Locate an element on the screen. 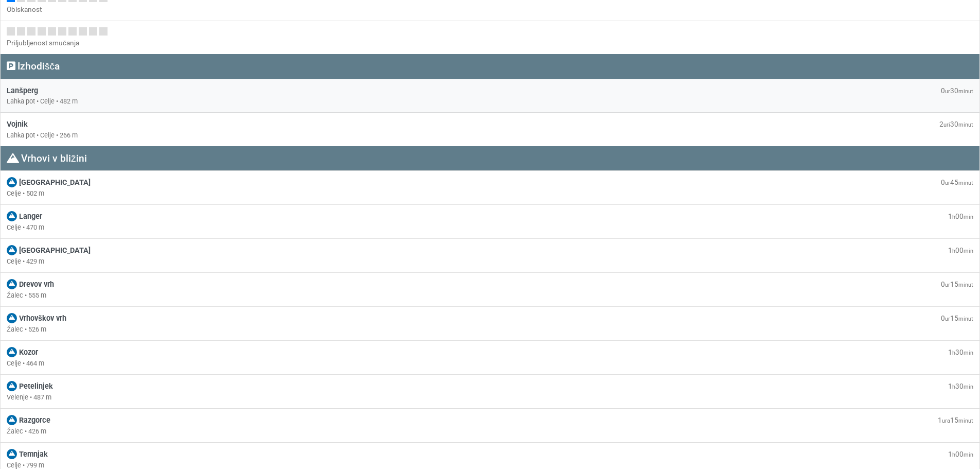  font: Temnjak is located at coordinates (33, 454).